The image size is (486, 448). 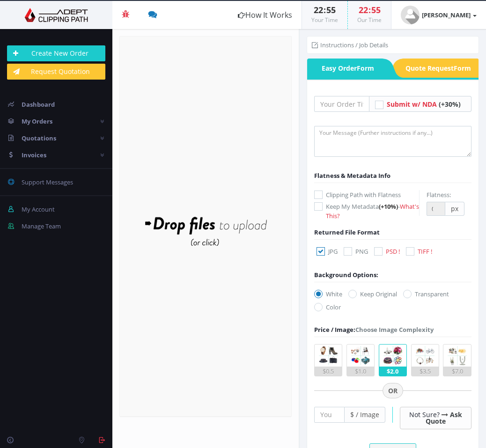 What do you see at coordinates (327, 252) in the screenshot?
I see `label: JPG` at bounding box center [327, 252].